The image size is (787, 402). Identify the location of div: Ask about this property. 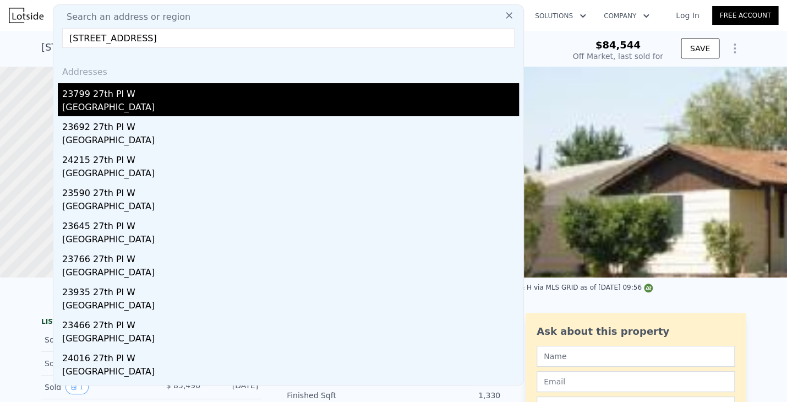
(636, 331).